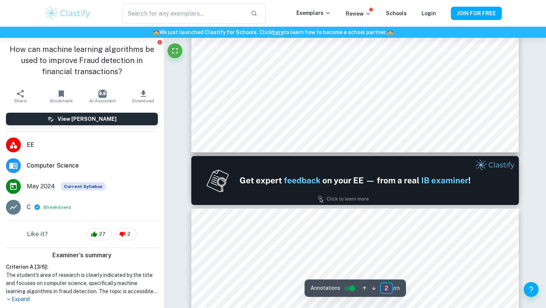 This screenshot has width=546, height=308. What do you see at coordinates (159, 42) in the screenshot?
I see `button: Report issue` at bounding box center [159, 42].